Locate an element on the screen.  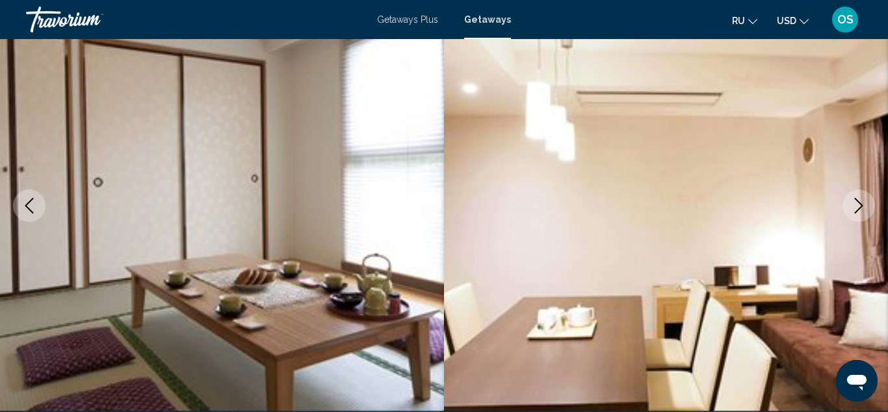
button: Previous image is located at coordinates (29, 205).